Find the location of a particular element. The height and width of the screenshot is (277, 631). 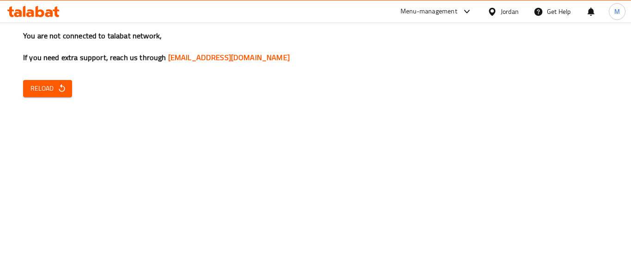

div: Jordan is located at coordinates (509, 12).